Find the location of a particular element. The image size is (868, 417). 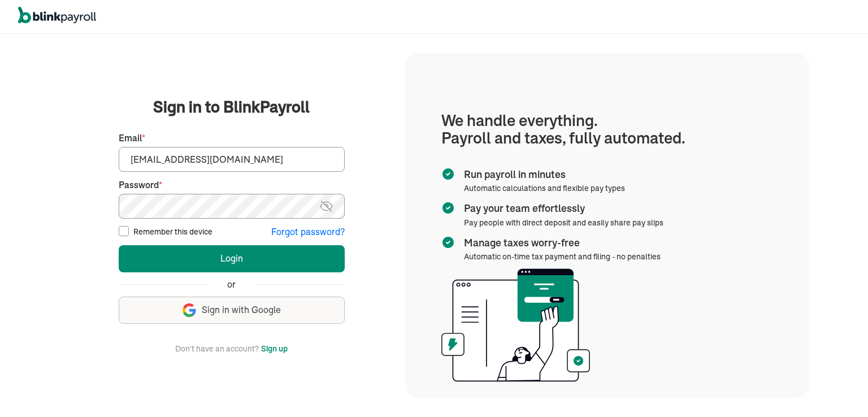

button: Sign in with Google is located at coordinates (232, 311).